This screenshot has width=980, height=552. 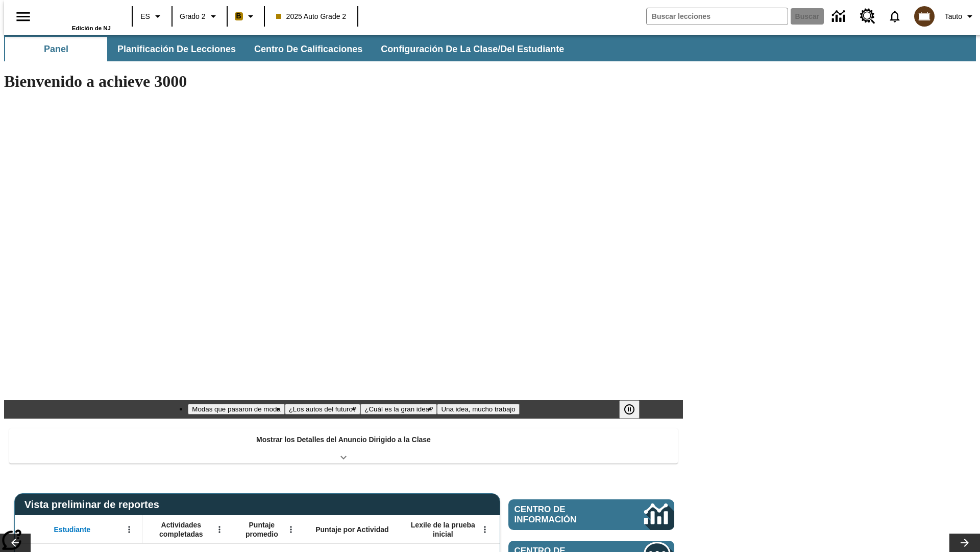 I want to click on span: Puntaje por Actividad, so click(x=351, y=529).